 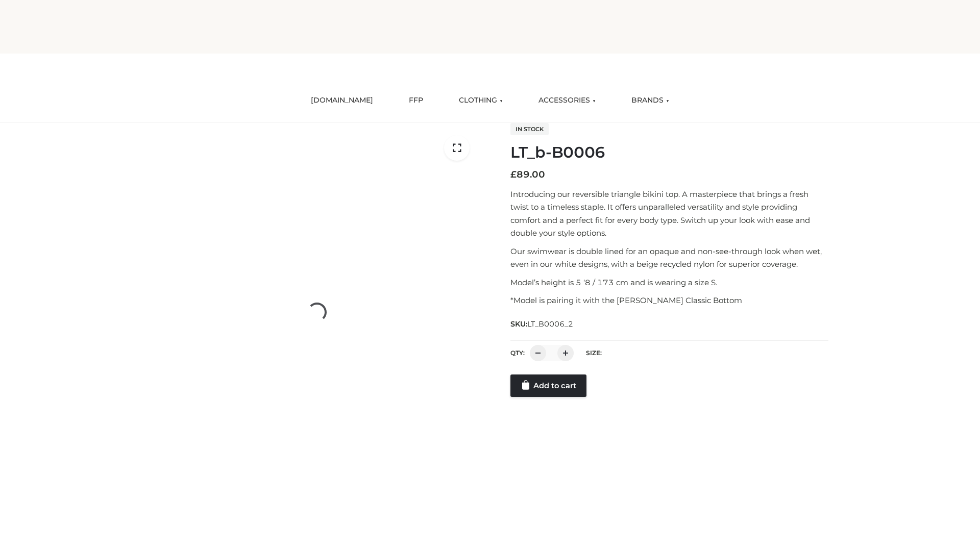 What do you see at coordinates (670, 152) in the screenshot?
I see `h1: LT_b-B0006` at bounding box center [670, 152].